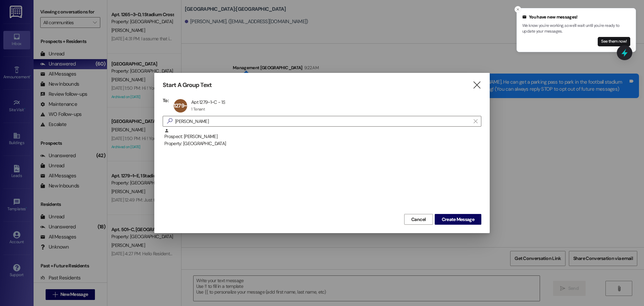 The height and width of the screenshot is (306, 644). I want to click on span: 1279~1~C, so click(184, 106).